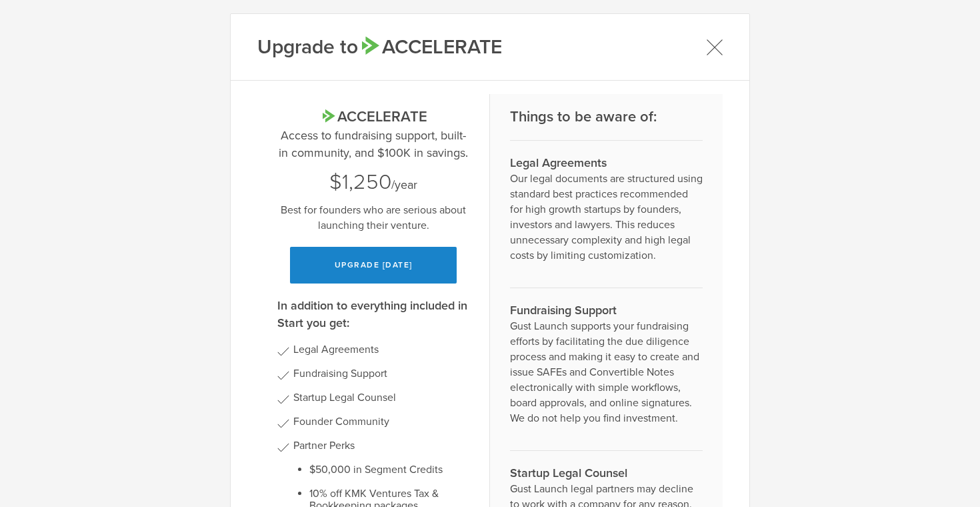 Image resolution: width=980 pixels, height=507 pixels. I want to click on h3: Fundraising Support, so click(606, 310).